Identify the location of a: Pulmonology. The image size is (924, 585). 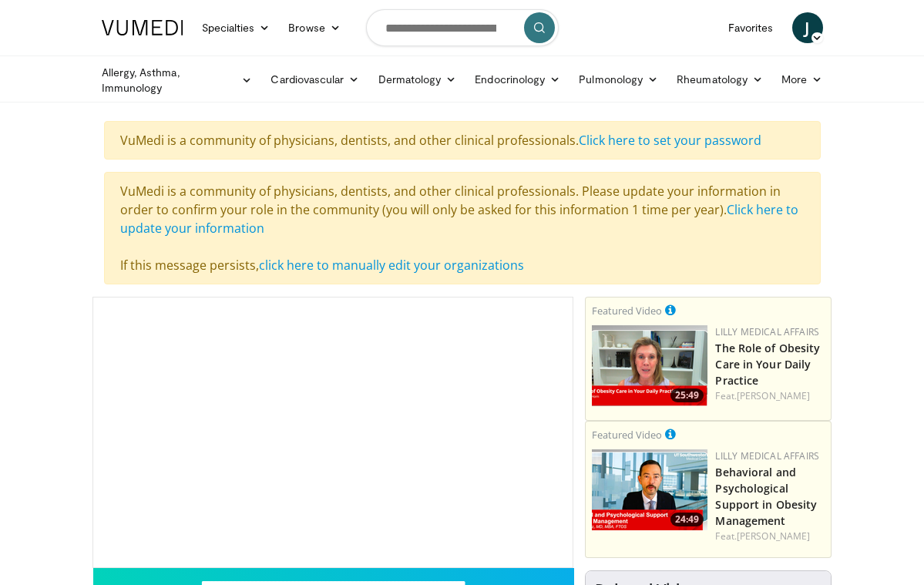
(619, 79).